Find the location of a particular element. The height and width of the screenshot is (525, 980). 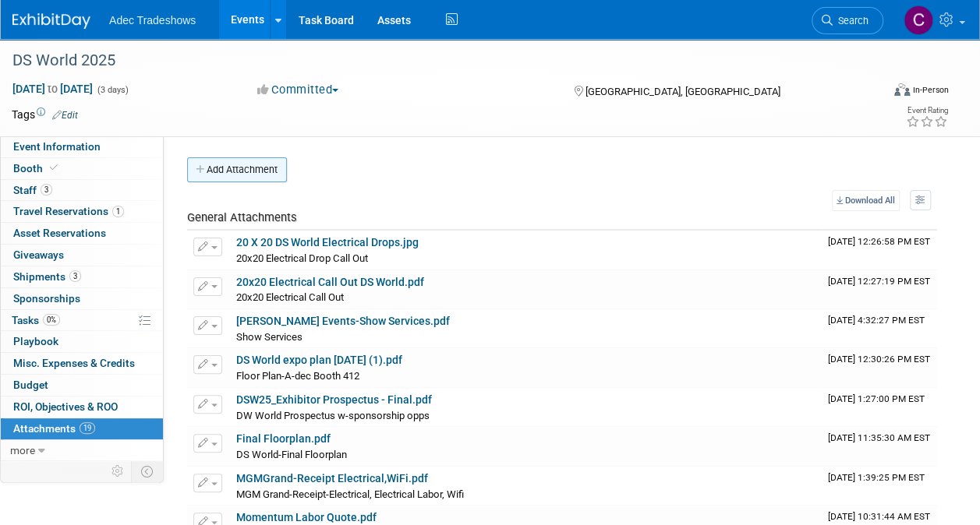

span: Giveaways is located at coordinates (38, 255).